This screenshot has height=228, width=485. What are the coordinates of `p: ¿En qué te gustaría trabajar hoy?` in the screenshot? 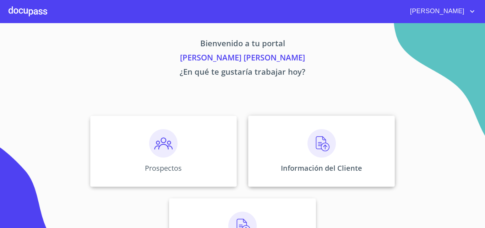 It's located at (243, 73).